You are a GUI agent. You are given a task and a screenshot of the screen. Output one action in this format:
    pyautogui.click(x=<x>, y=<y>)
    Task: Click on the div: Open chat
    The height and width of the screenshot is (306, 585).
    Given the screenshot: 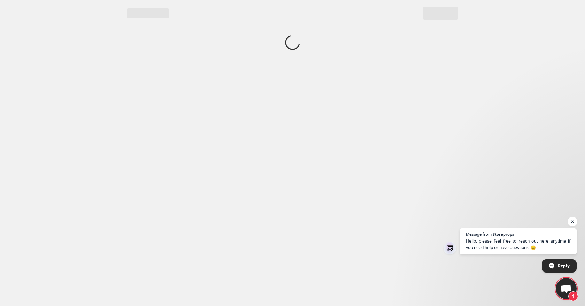 What is the action you would take?
    pyautogui.click(x=566, y=288)
    